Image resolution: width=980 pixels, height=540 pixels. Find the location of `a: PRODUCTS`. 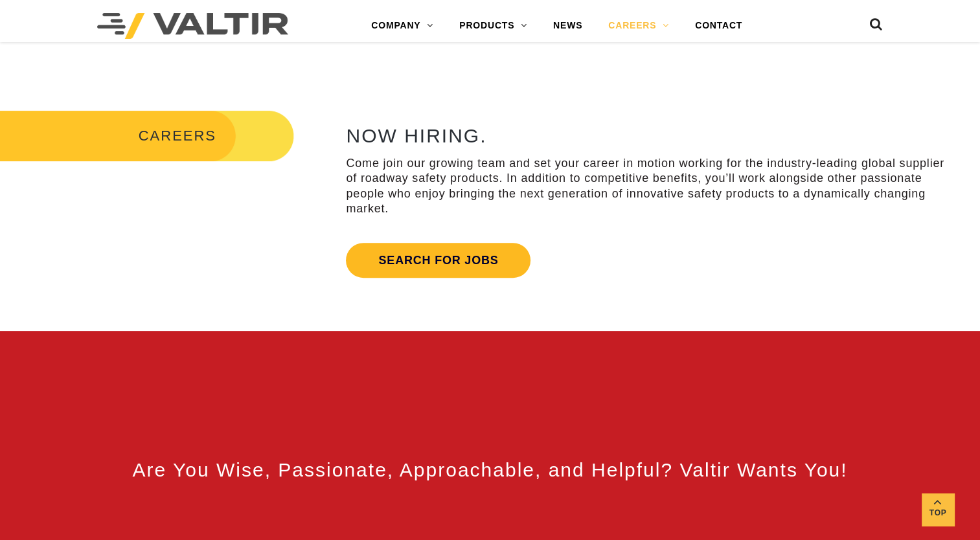

a: PRODUCTS is located at coordinates (493, 26).